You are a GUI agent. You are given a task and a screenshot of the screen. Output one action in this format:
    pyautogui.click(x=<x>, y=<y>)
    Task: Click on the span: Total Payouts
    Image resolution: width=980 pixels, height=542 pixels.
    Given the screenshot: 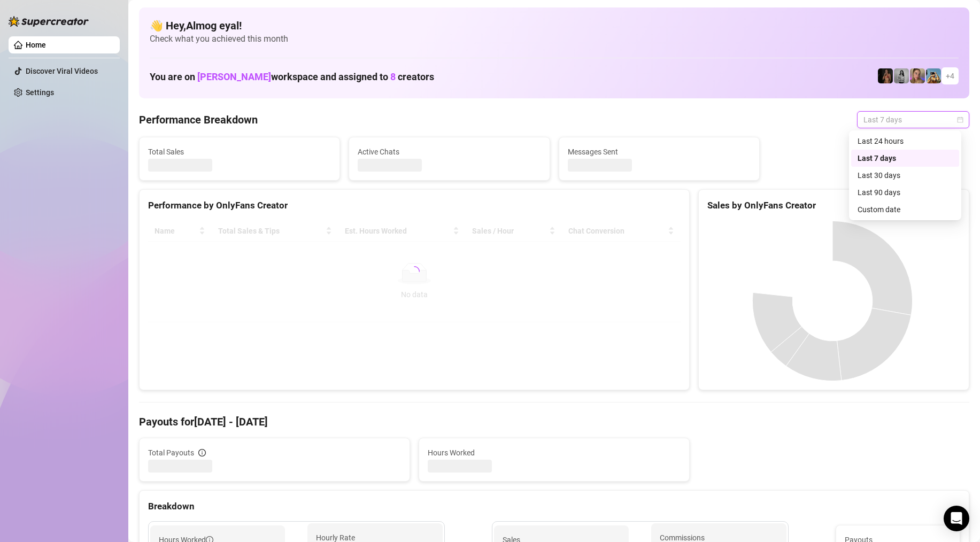 What is the action you would take?
    pyautogui.click(x=172, y=453)
    